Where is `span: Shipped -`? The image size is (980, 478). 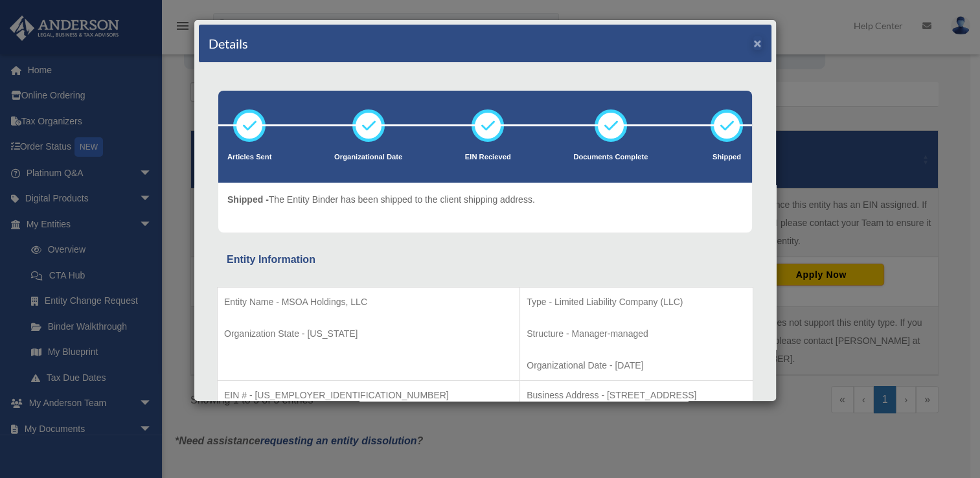 span: Shipped - is located at coordinates (248, 199).